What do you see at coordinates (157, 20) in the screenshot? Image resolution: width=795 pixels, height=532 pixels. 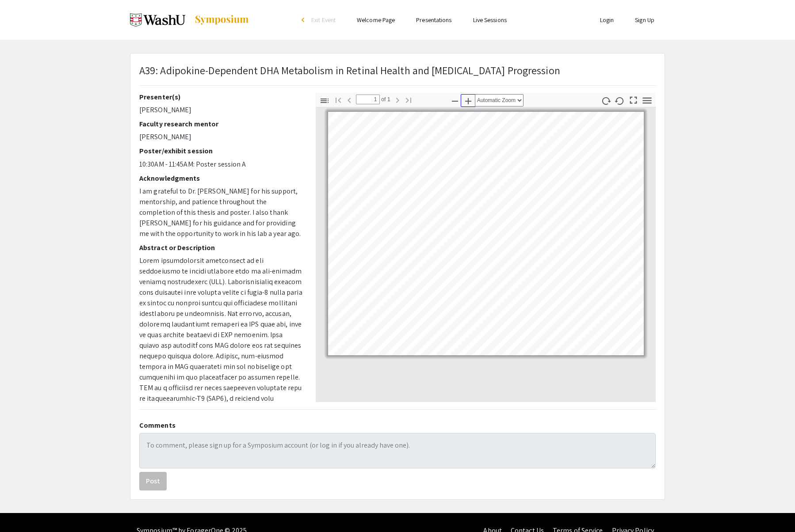 I see `img: Spring 2025 Undergraduate Research Symposium` at bounding box center [157, 20].